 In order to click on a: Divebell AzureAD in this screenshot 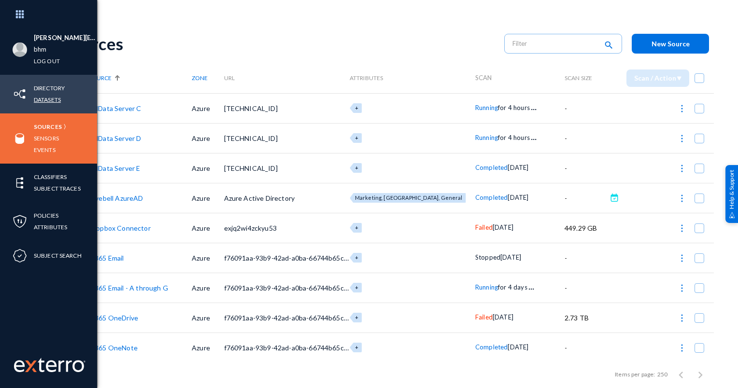, I will do `click(116, 198)`.